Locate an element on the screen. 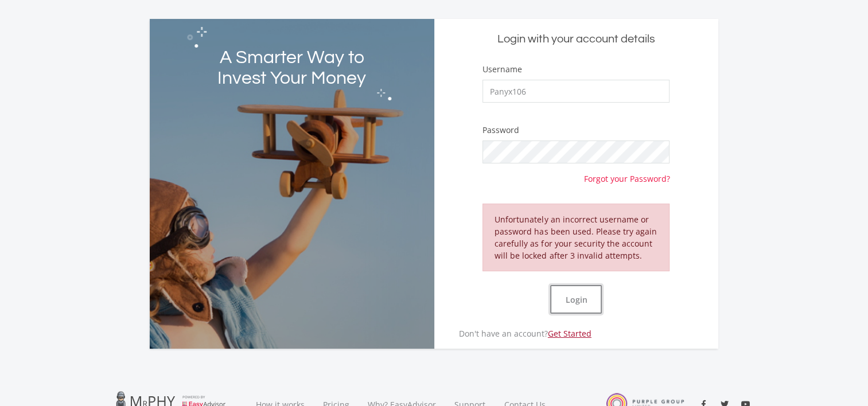  label: Username is located at coordinates (502, 69).